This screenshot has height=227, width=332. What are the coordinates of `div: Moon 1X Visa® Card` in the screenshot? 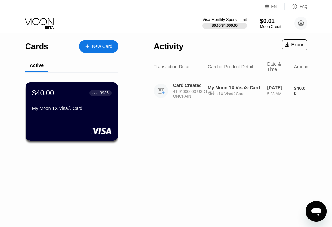 It's located at (235, 94).